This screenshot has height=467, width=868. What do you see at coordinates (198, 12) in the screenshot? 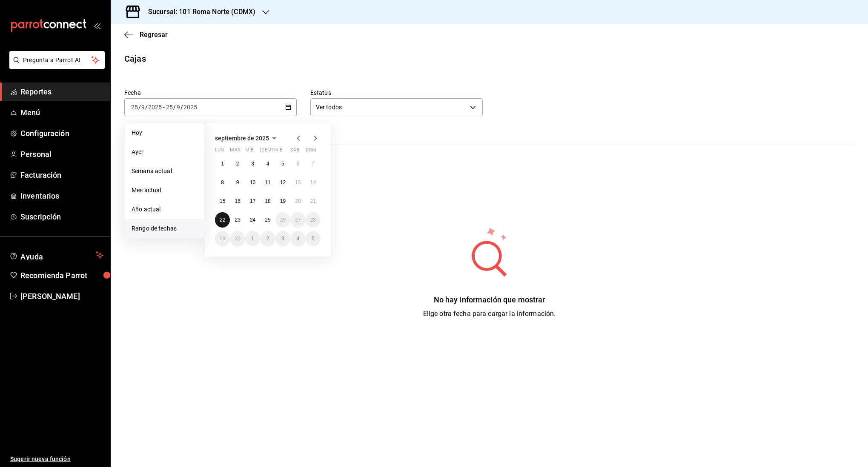
I see `h3: Sucursal: 101 Roma Norte (CDMX)` at bounding box center [198, 12].